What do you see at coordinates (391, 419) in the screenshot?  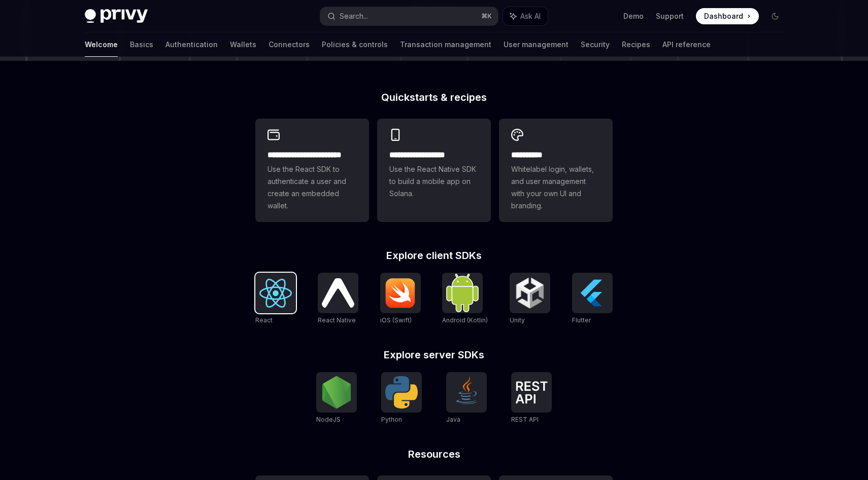 I see `span: Python` at bounding box center [391, 419].